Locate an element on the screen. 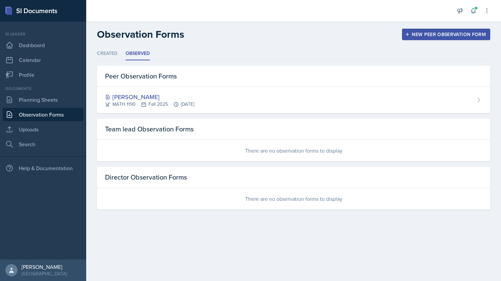 The width and height of the screenshot is (501, 281). a: Calendar is located at coordinates (43, 60).